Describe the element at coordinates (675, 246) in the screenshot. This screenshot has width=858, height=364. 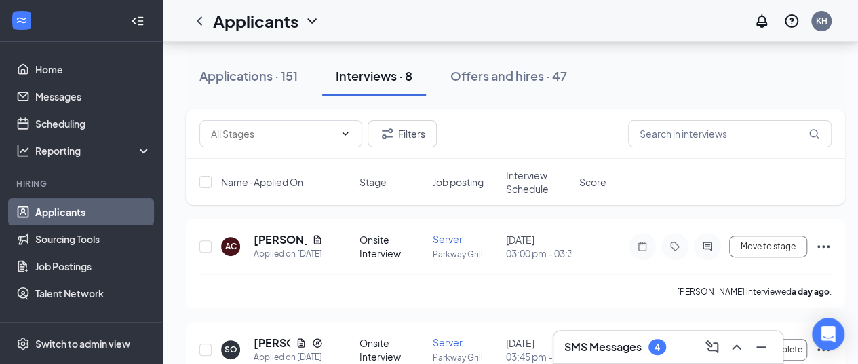
I see `svg: Tag` at that location.